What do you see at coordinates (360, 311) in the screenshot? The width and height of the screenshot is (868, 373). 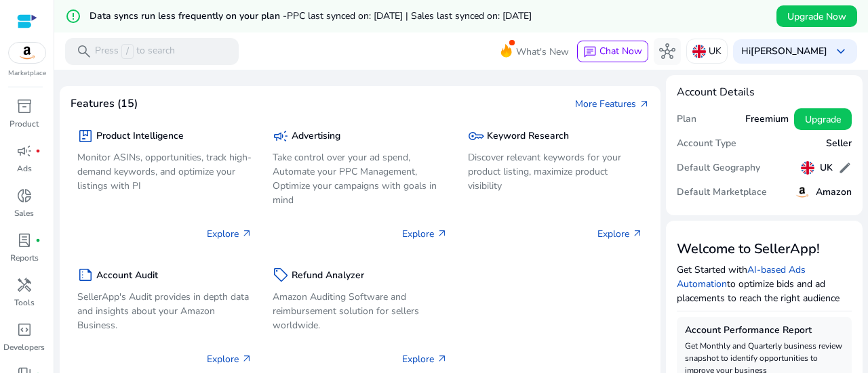 I see `p: Amazon Auditing Software and reimbursement solution for sellers worldwide.` at bounding box center [360, 311].